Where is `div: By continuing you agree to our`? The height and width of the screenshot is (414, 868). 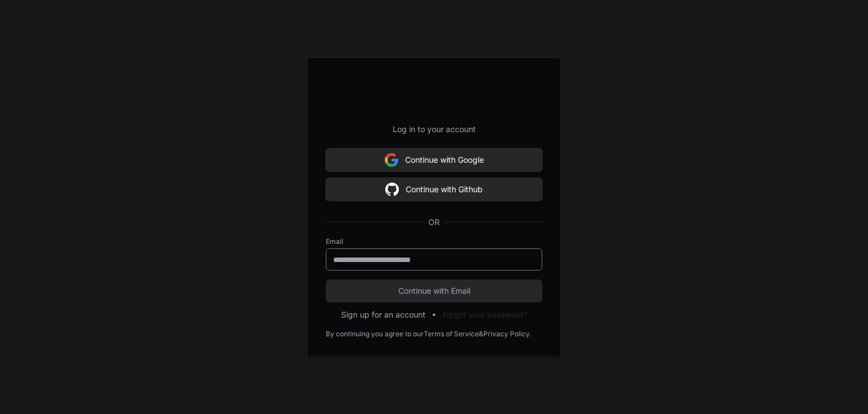
div: By continuing you agree to our is located at coordinates (374, 334).